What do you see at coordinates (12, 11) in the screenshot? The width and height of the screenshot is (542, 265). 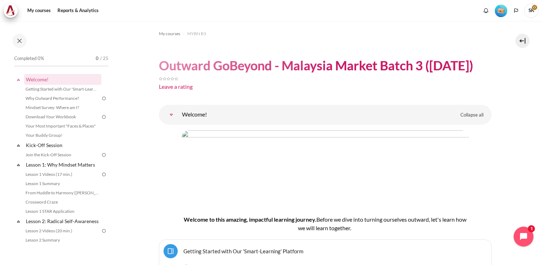 I see `a: Architeck Architeck` at bounding box center [12, 11].